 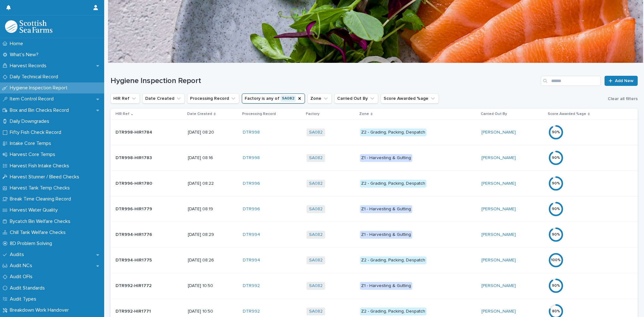 I want to click on input: Search, so click(x=570, y=81).